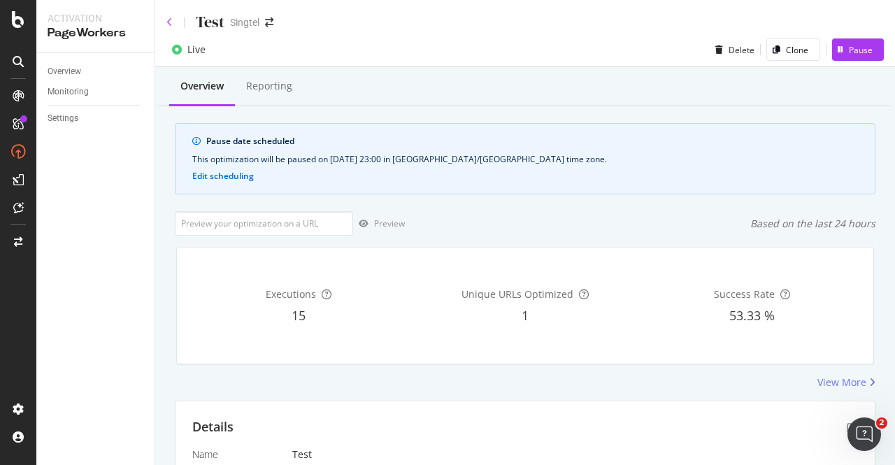 This screenshot has width=895, height=465. I want to click on button: Preview, so click(379, 224).